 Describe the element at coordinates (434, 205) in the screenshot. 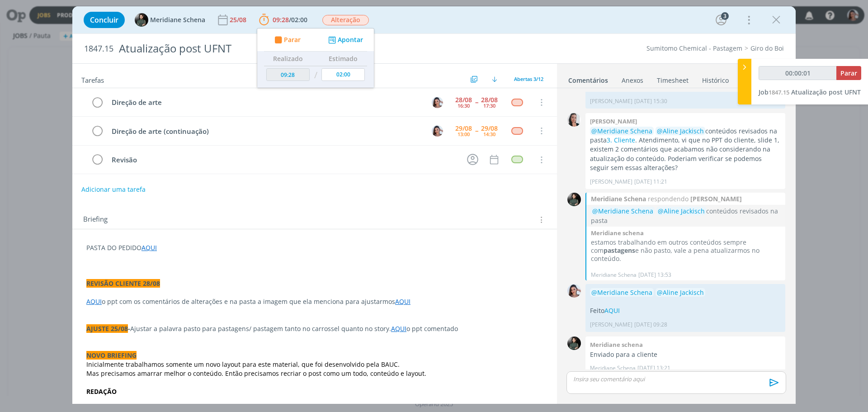

I see `div: dialog` at that location.